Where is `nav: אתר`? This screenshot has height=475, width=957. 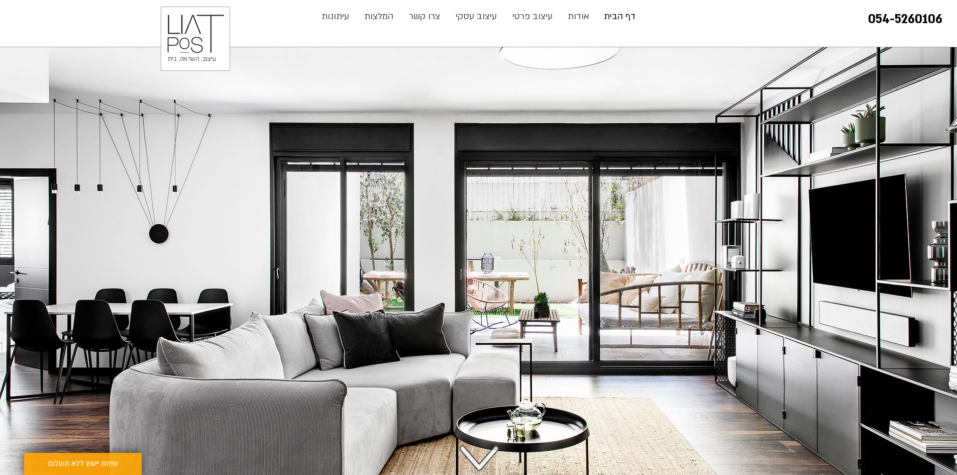
nav: אתר is located at coordinates (478, 17).